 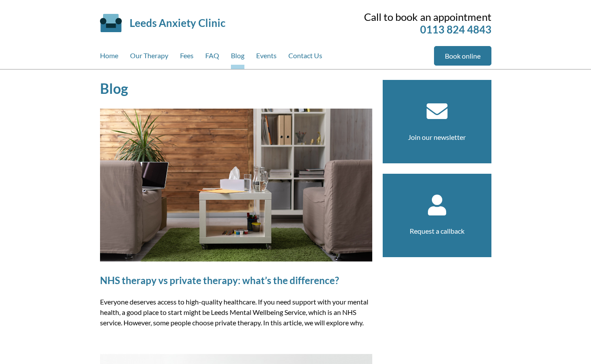 I want to click on a: Leeds Anxiety Clinic, so click(x=178, y=23).